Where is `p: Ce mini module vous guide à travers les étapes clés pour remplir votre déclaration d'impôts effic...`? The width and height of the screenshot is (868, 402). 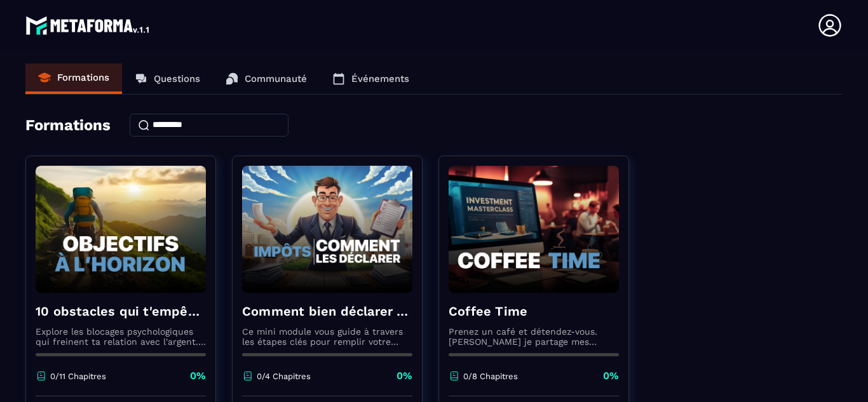
p: Ce mini module vous guide à travers les étapes clés pour remplir votre déclaration d'impôts effic... is located at coordinates (328, 337).